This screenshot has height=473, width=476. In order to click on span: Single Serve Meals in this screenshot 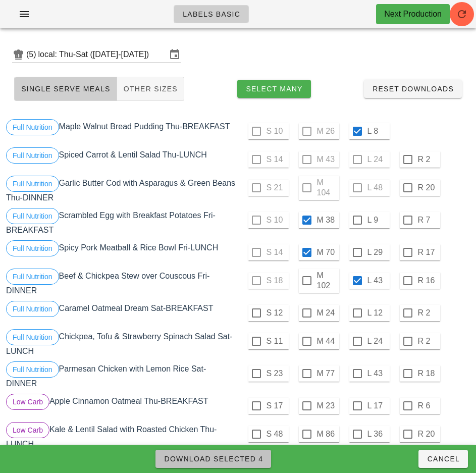, I will do `click(65, 89)`.